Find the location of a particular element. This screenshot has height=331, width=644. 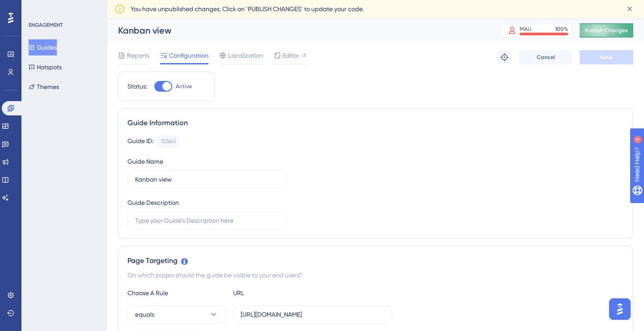

span: Reports is located at coordinates (138, 55).